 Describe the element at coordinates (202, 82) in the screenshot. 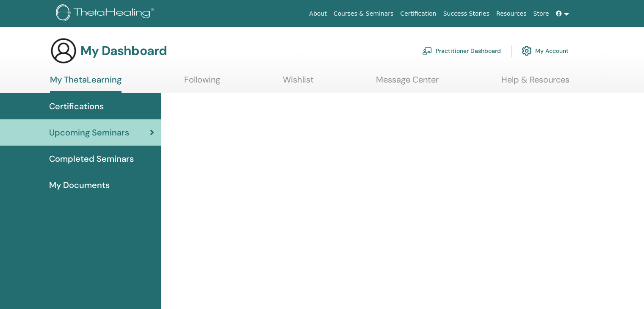

I see `a: Following` at that location.